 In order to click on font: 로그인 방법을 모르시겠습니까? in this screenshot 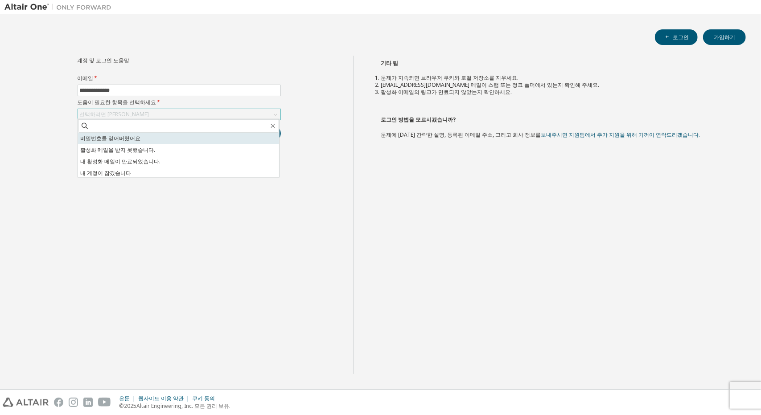, I will do `click(418, 119)`.